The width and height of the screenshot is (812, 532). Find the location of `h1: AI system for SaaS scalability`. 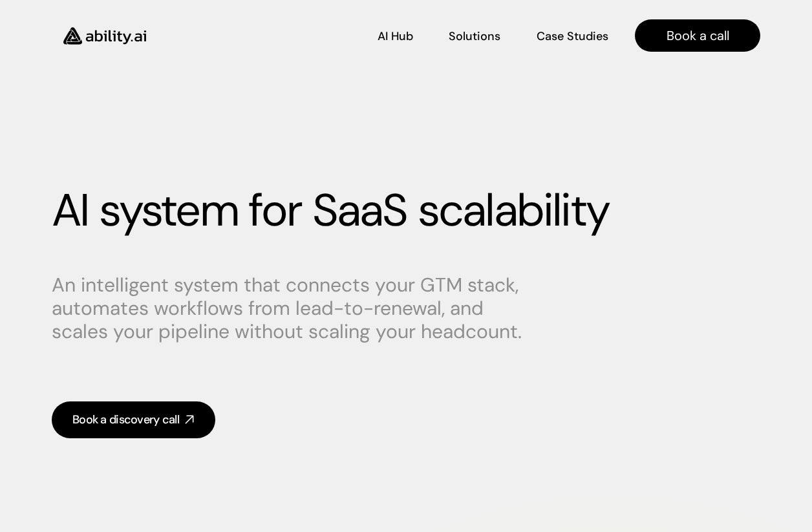

h1: AI system for SaaS scalability is located at coordinates (406, 211).